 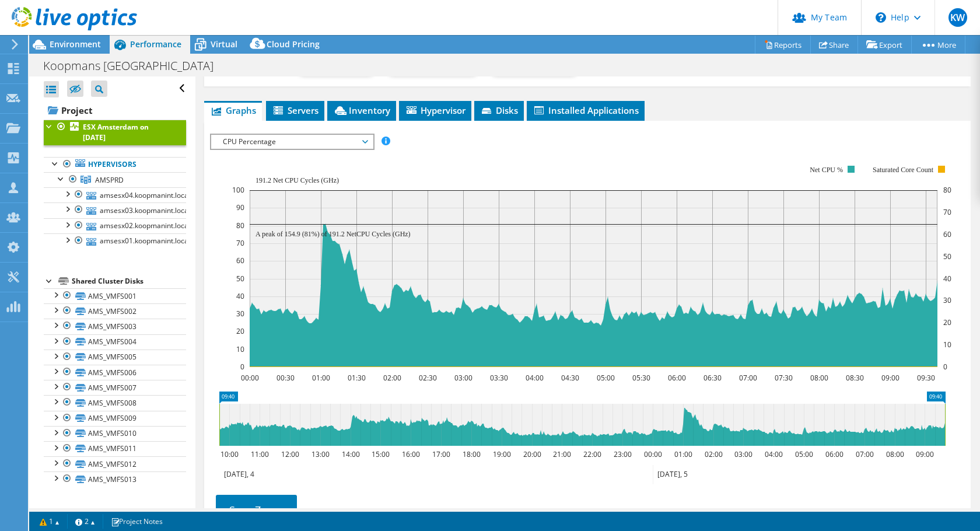 I want to click on a: amsesx04.koopmanint.local, so click(x=115, y=195).